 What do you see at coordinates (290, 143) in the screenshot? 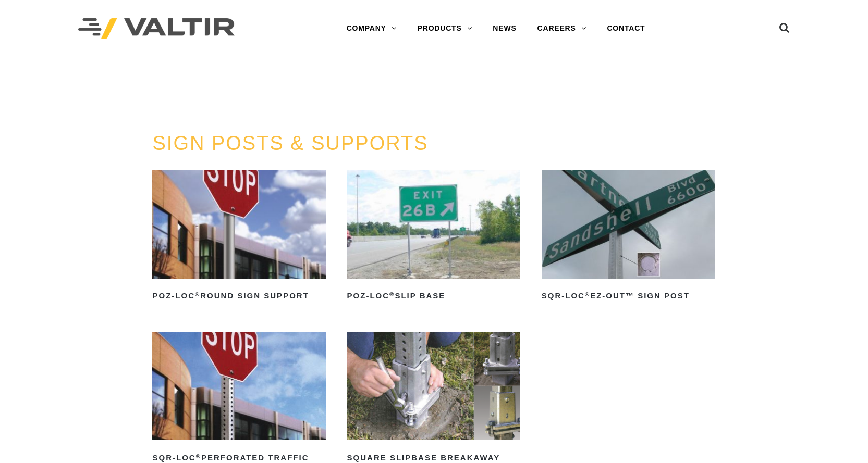
I see `a: SIGN POSTS & SUPPORTS` at bounding box center [290, 143].